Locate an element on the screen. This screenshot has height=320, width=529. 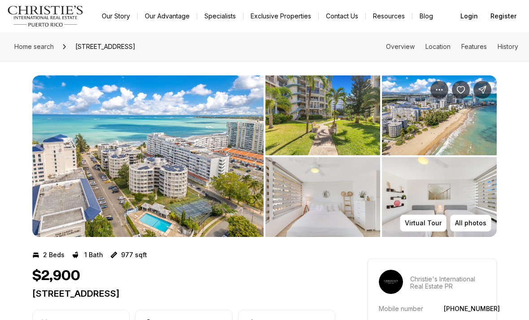
li: 1 of 7 is located at coordinates (148, 156).